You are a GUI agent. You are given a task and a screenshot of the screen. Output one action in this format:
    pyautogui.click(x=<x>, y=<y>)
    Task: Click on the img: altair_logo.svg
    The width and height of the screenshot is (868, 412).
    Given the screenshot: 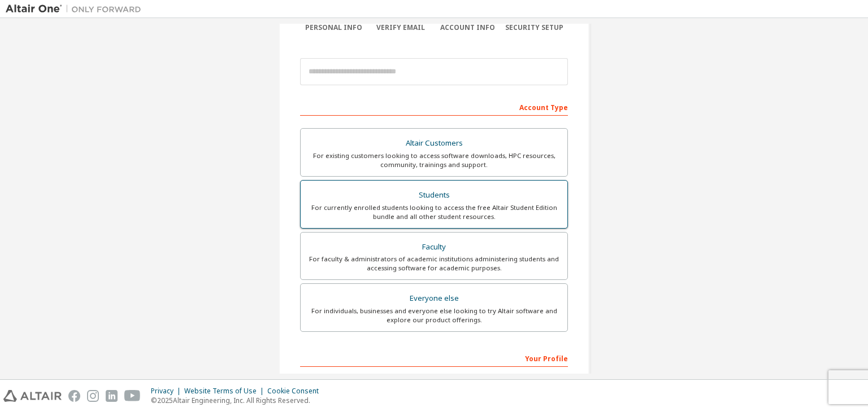 What is the action you would take?
    pyautogui.click(x=32, y=396)
    